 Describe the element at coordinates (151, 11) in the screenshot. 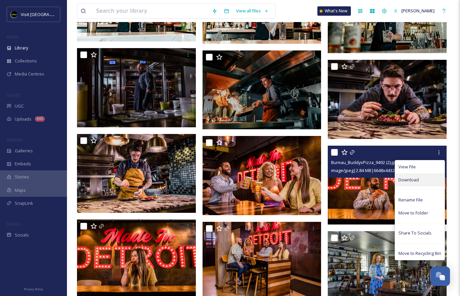

I see `input: Search your library` at that location.